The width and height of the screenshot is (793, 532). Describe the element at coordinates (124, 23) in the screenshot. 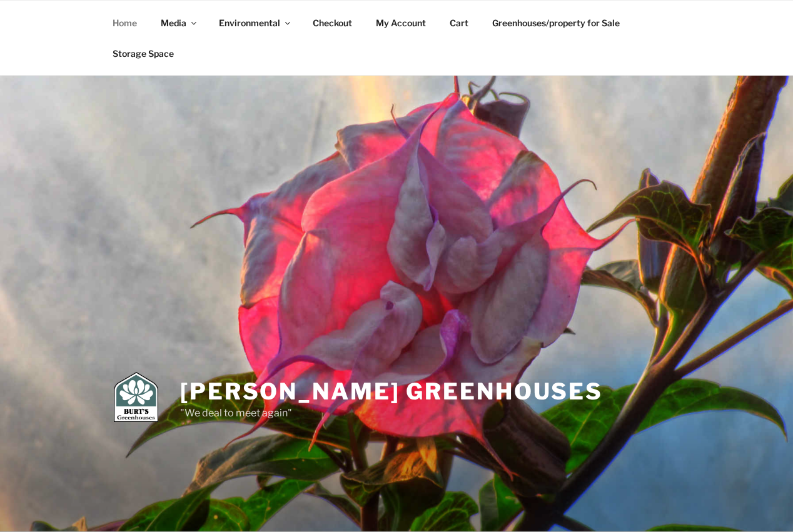

I see `a: Home` at that location.